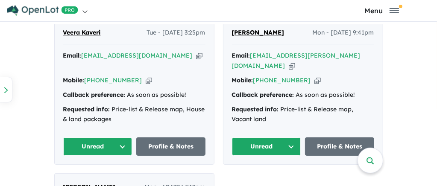 The image size is (437, 186). I want to click on img: Openlot PRO Logo White, so click(42, 10).